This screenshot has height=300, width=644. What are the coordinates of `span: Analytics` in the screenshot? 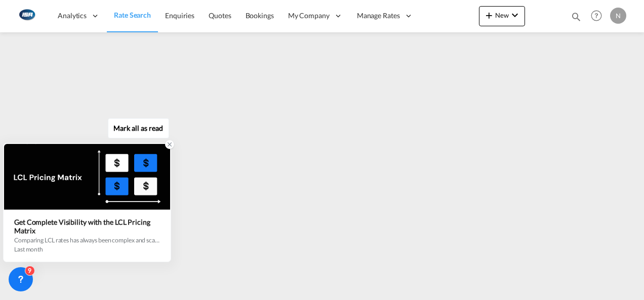 It's located at (72, 16).